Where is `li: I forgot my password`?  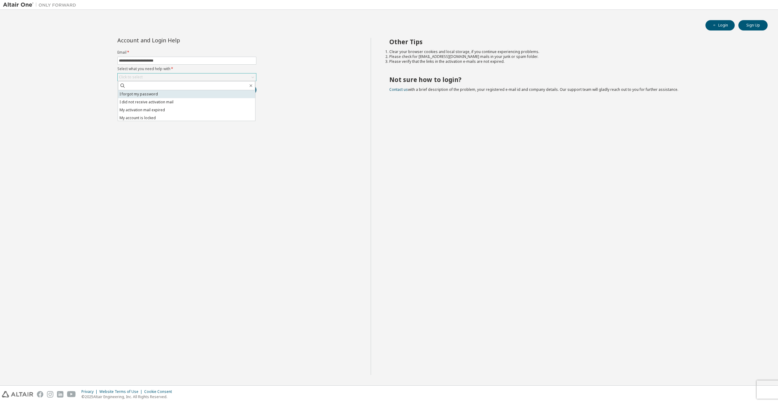 li: I forgot my password is located at coordinates (187, 94).